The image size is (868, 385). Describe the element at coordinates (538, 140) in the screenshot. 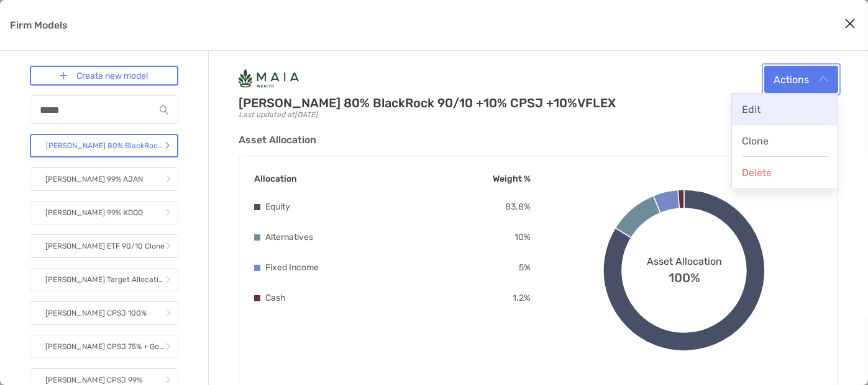

I see `h3: Asset Allocation` at that location.